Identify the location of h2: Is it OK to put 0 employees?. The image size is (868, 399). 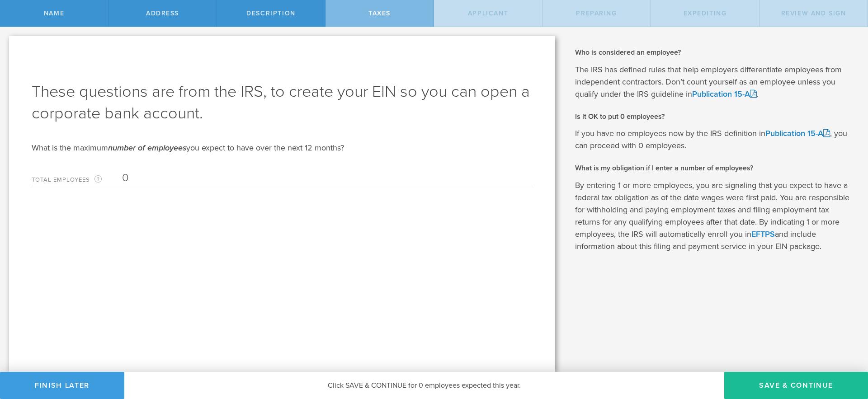
(715, 117).